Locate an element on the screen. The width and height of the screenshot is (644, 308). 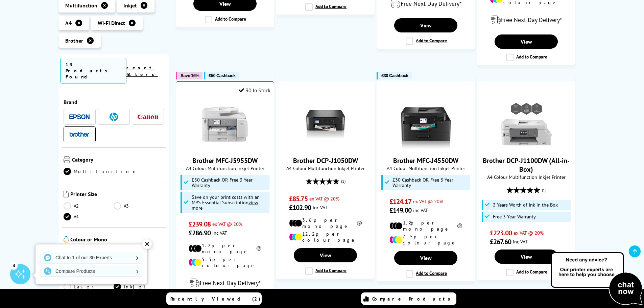
img: Colour or Mono is located at coordinates (66, 239).